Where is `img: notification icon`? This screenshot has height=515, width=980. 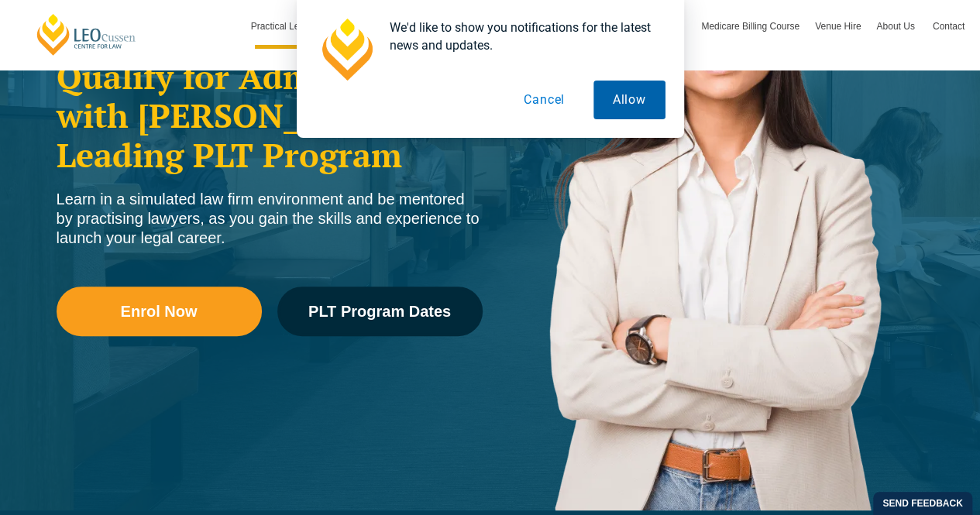 img: notification icon is located at coordinates (346, 49).